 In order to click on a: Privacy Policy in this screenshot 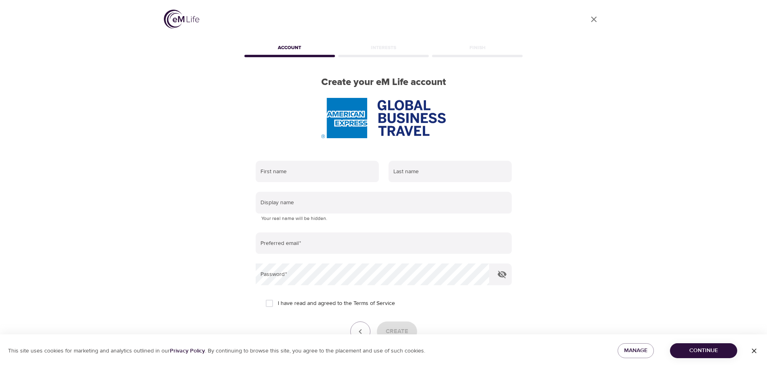, I will do `click(187, 351)`.